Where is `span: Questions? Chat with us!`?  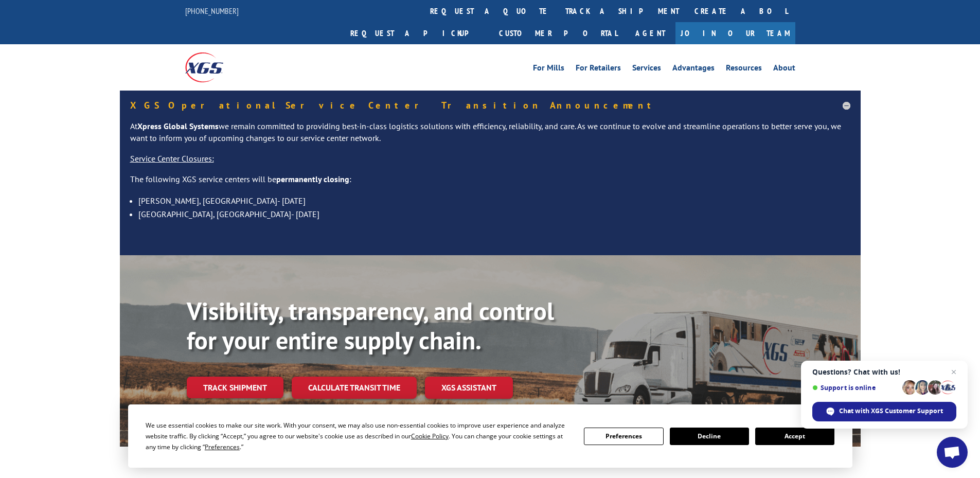 span: Questions? Chat with us! is located at coordinates (885, 372).